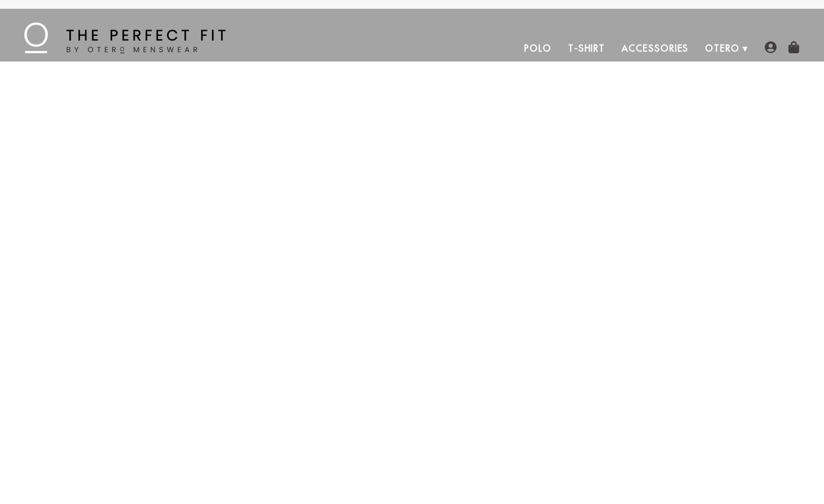 This screenshot has height=504, width=824. I want to click on a: Polo, so click(538, 48).